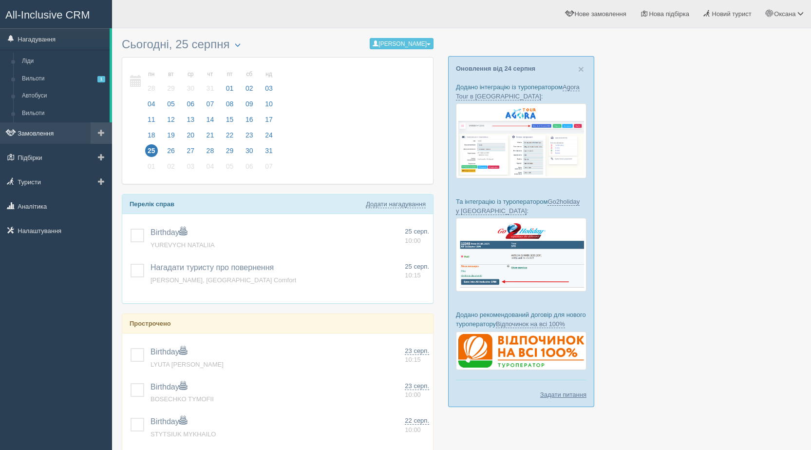 The width and height of the screenshot is (811, 450). What do you see at coordinates (269, 104) in the screenshot?
I see `span: 10` at bounding box center [269, 104].